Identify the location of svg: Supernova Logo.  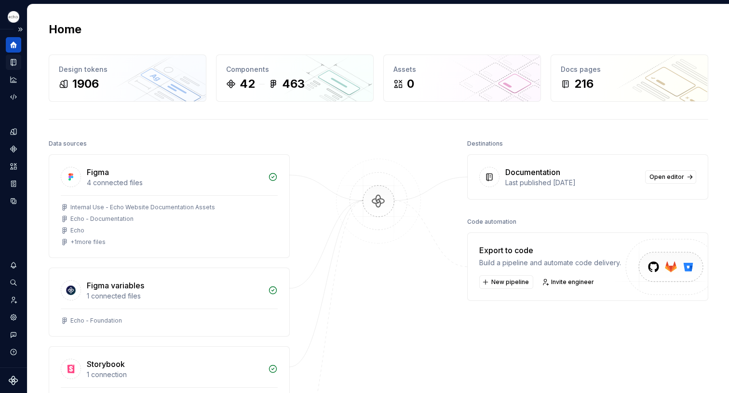
(14, 381).